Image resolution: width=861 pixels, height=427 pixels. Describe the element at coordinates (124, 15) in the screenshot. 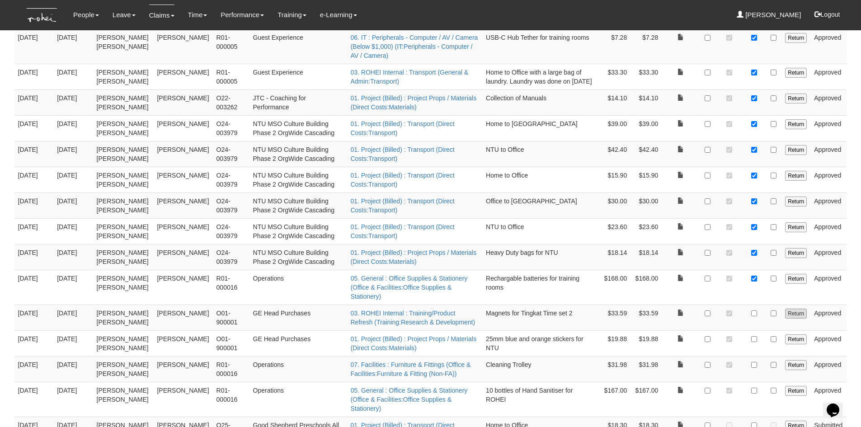

I see `a: Leave` at that location.